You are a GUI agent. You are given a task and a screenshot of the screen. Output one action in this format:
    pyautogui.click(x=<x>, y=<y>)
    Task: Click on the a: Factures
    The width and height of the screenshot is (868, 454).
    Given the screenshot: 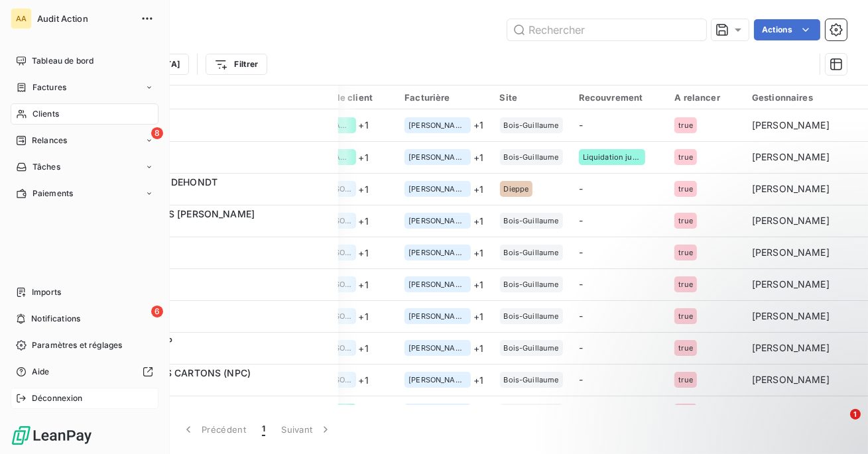 What is the action you would take?
    pyautogui.click(x=84, y=88)
    